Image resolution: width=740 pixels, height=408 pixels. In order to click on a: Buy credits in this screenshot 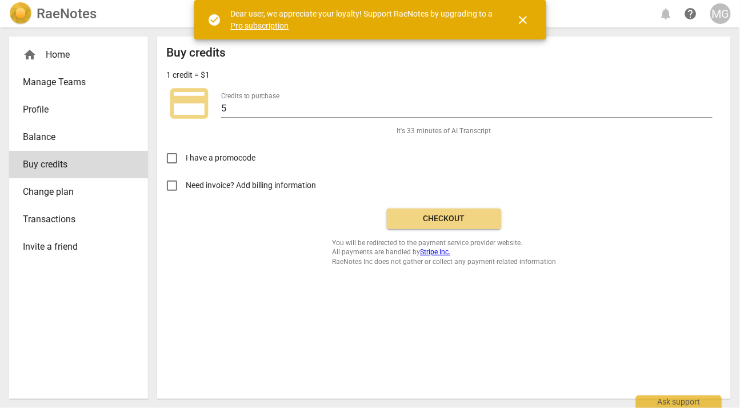, I will do `click(78, 165)`.